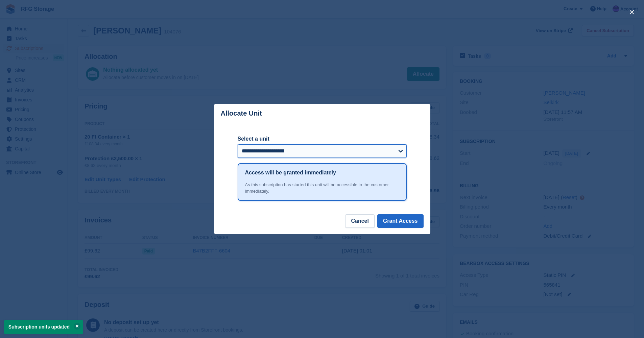  Describe the element at coordinates (44, 326) in the screenshot. I see `p: Subscription units updated` at that location.